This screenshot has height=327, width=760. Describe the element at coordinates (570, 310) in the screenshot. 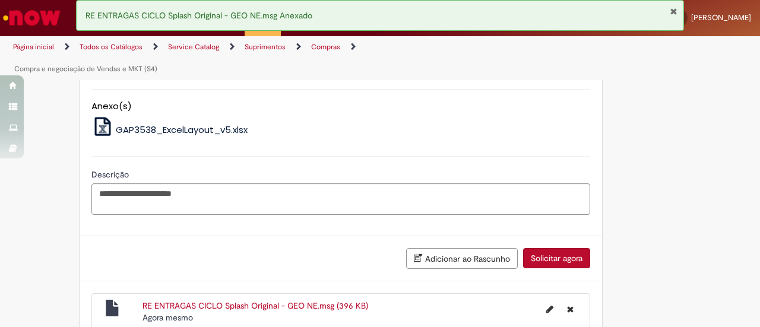

I see `button: Excluir RE ENTRAGAS CICLO Splash Original - GEO NE.msg` at that location.